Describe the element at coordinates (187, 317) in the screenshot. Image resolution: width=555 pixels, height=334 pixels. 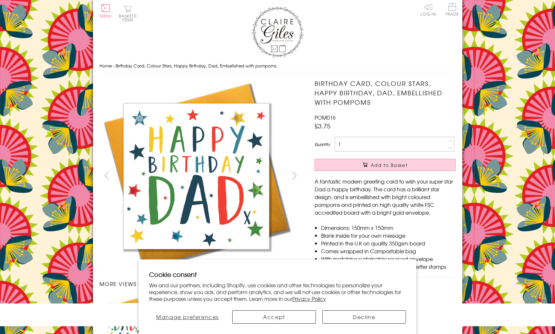
I see `button: Manage preferences` at that location.